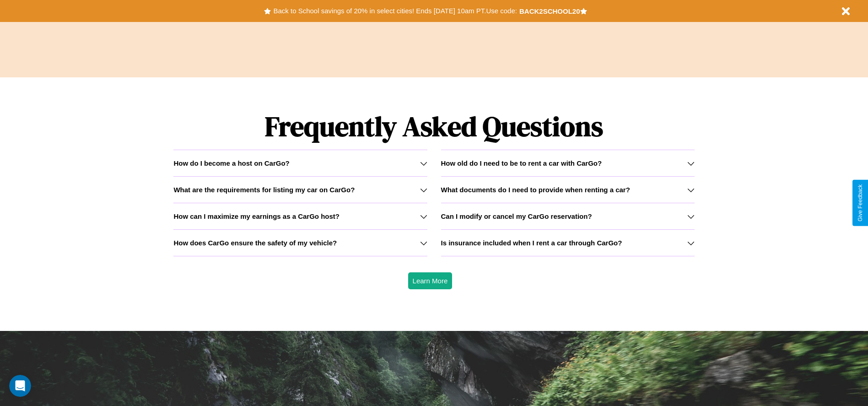 The image size is (868, 406). I want to click on button: Learn More, so click(430, 280).